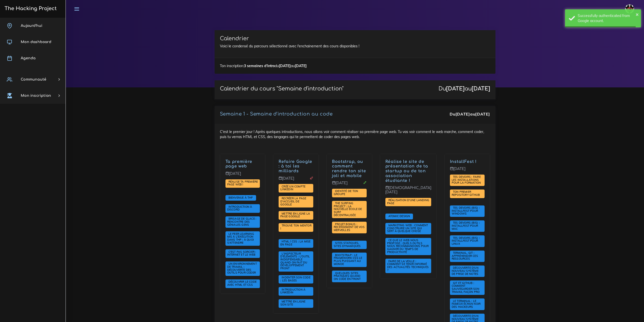 The height and width of the screenshot is (322, 644). What do you see at coordinates (466, 226) in the screenshot?
I see `span: Tes devoirs (bis) : Installfest pour MAC` at bounding box center [466, 226].